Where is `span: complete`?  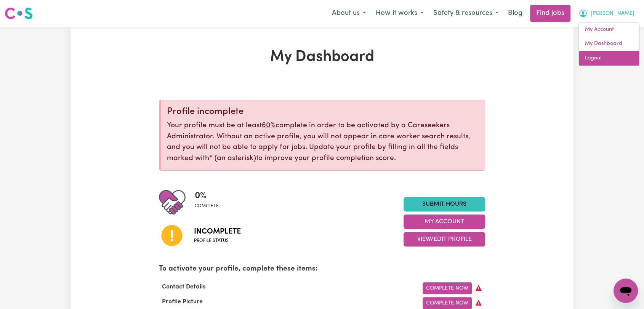
span: complete is located at coordinates (206, 206).